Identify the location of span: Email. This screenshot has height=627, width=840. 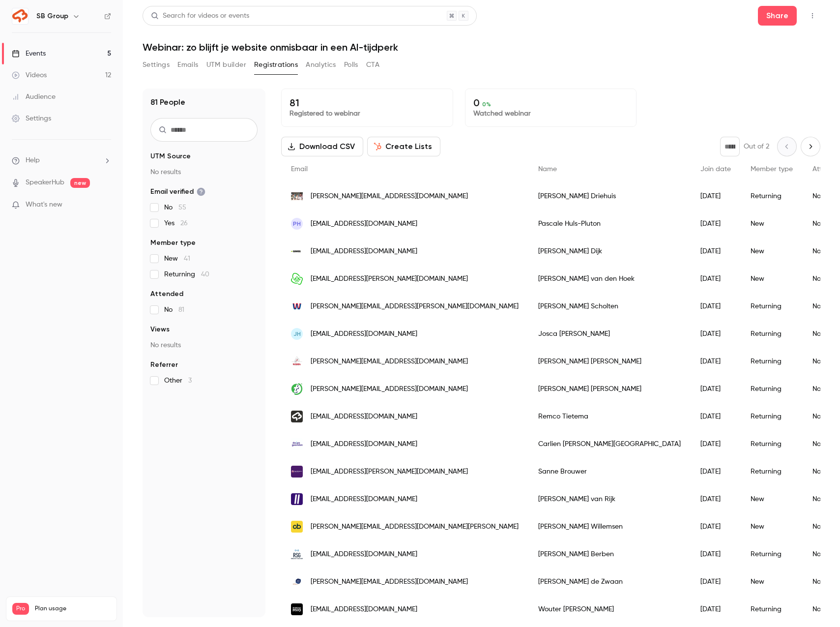
(299, 169).